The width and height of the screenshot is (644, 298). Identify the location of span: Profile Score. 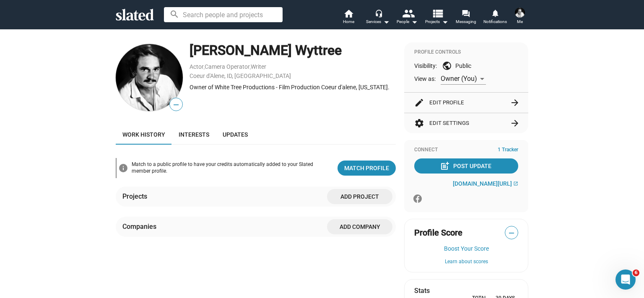
(438, 232).